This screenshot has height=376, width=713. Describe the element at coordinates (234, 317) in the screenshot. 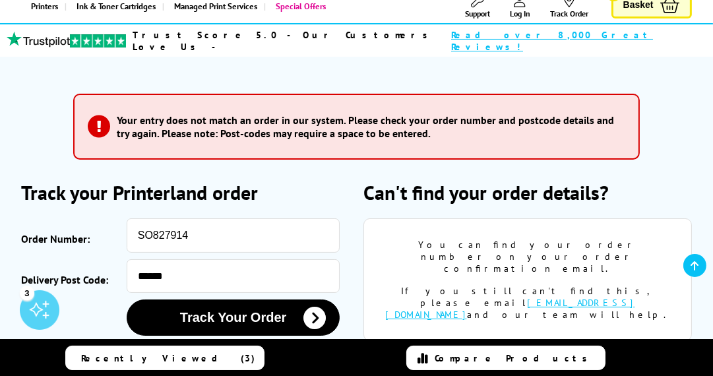

I see `button: Track Your Order` at that location.